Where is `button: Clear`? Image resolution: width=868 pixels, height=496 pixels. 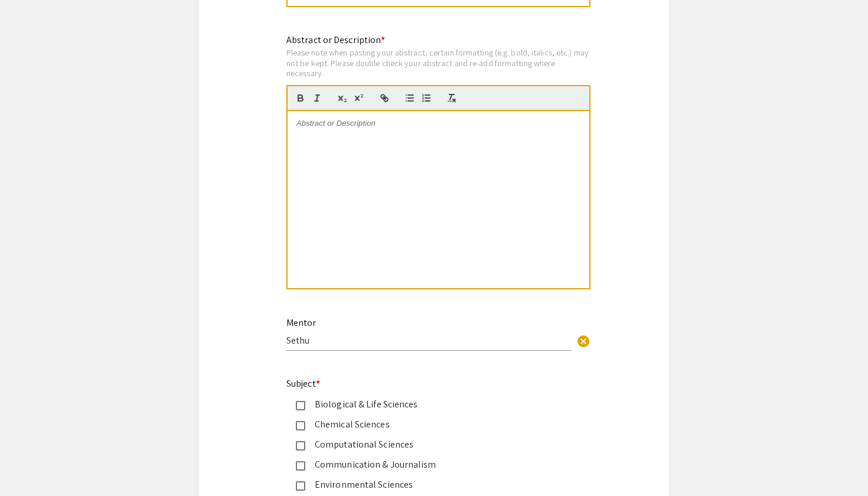
button: Clear is located at coordinates (584, 341).